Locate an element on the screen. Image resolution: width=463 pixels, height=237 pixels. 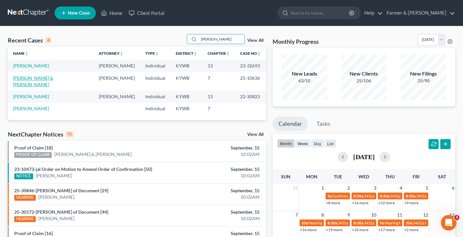
a: View All is located at coordinates (255, 135).